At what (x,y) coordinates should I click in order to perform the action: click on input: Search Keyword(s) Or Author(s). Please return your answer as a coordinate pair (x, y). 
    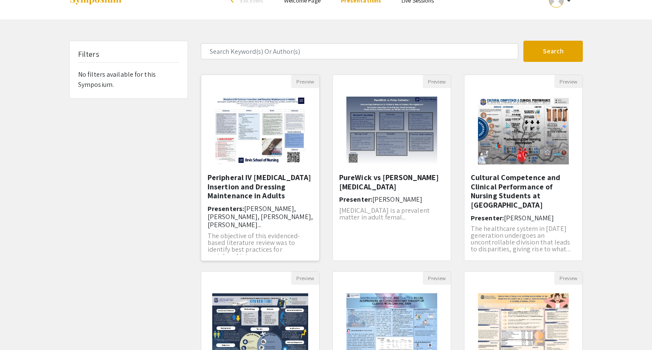
    Looking at the image, I should click on (359, 51).